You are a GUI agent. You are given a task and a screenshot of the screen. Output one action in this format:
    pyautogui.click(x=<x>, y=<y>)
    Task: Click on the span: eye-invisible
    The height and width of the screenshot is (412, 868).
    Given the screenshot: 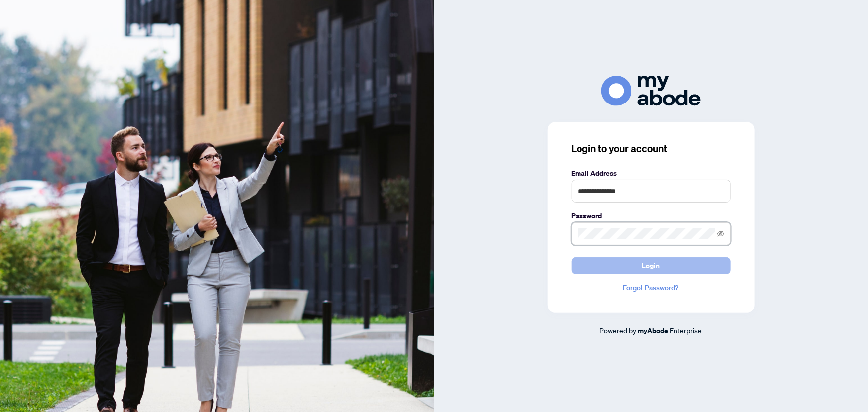 What is the action you would take?
    pyautogui.click(x=720, y=233)
    